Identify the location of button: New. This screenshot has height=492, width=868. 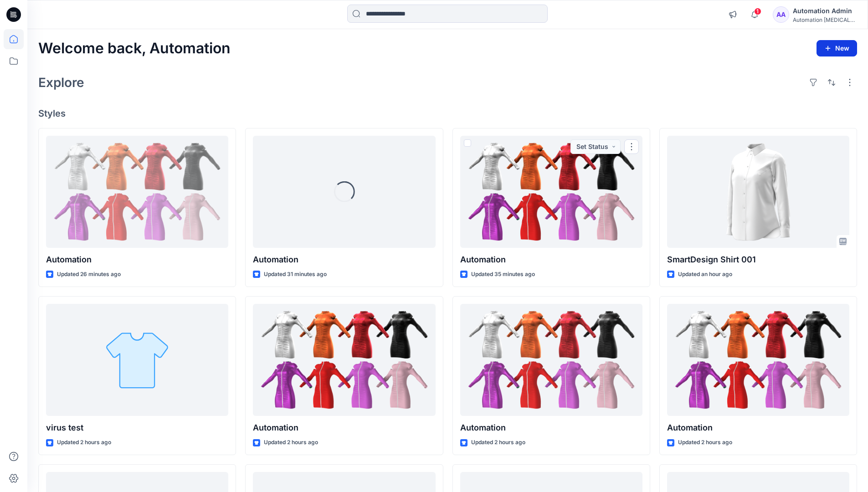
(837, 48).